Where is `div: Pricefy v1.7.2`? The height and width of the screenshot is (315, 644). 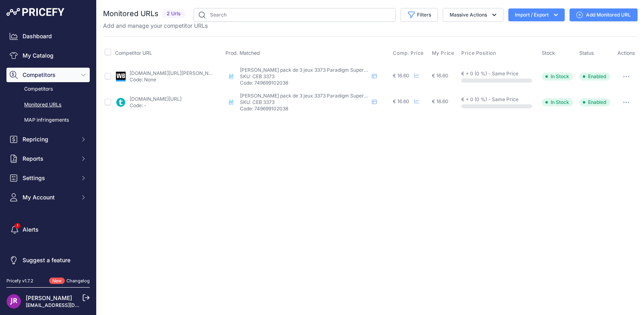
div: Pricefy v1.7.2 is located at coordinates (20, 281).